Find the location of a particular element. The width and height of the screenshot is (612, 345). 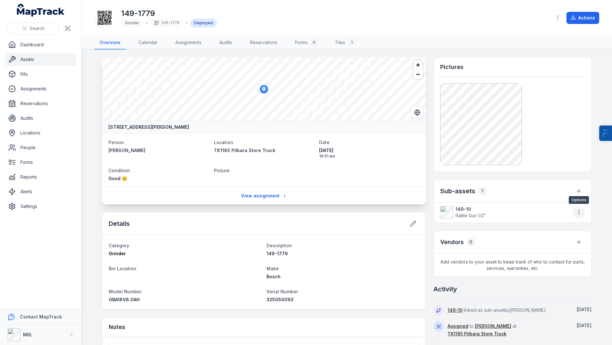

span: TK1185 Pilbara Store Truck is located at coordinates (245, 150).